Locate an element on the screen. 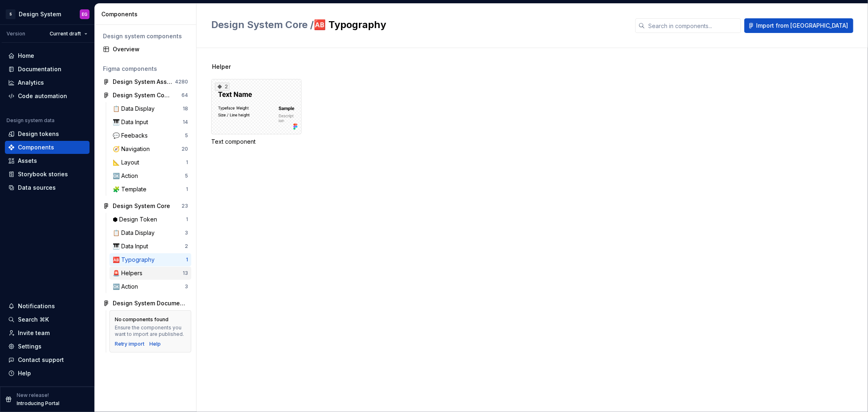  a: Home is located at coordinates (47, 56).